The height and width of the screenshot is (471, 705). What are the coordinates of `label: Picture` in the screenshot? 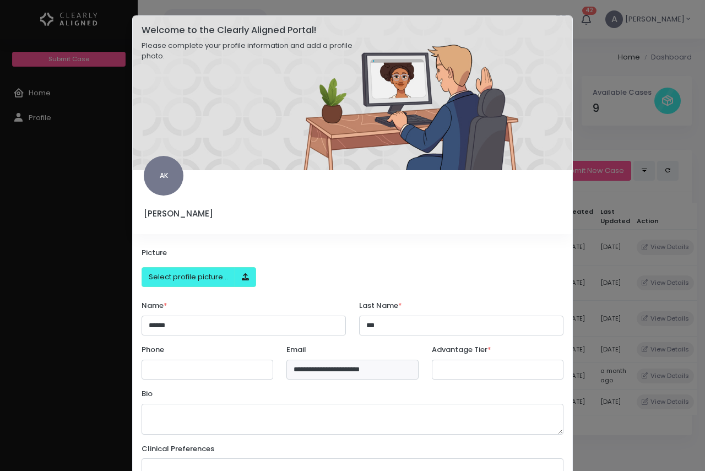 It's located at (154, 253).